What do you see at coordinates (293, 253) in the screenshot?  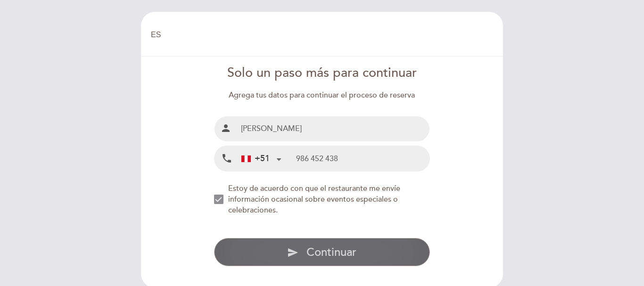 I see `i: send` at bounding box center [293, 253].